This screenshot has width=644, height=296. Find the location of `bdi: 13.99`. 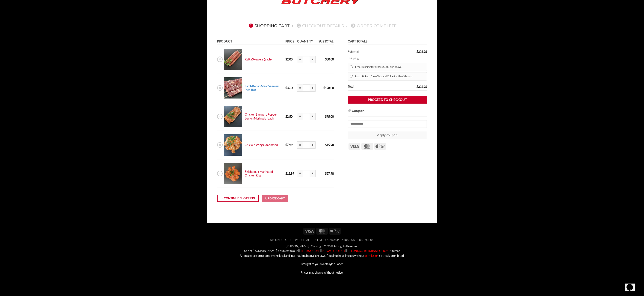

bdi: 13.99 is located at coordinates (290, 173).